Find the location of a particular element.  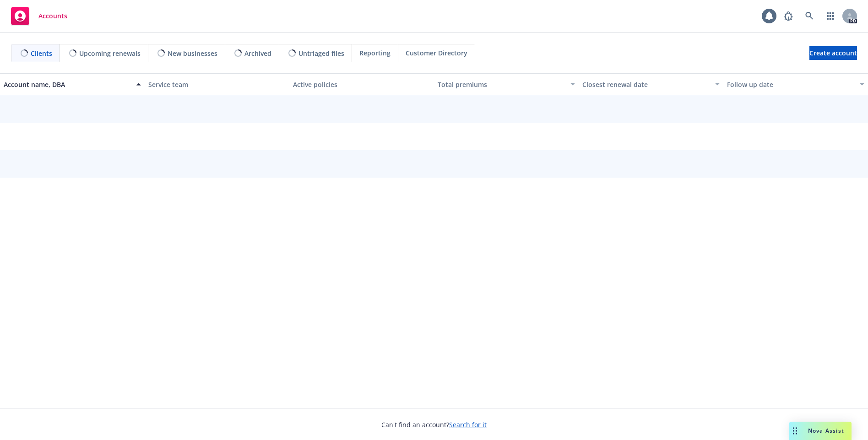

span: Create account is located at coordinates (833, 53).